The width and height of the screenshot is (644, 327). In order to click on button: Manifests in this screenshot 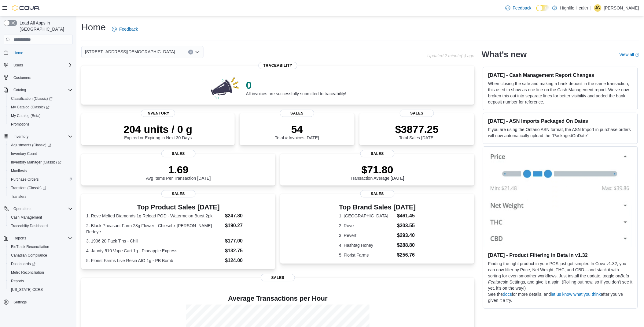, I will do `click(41, 171)`.